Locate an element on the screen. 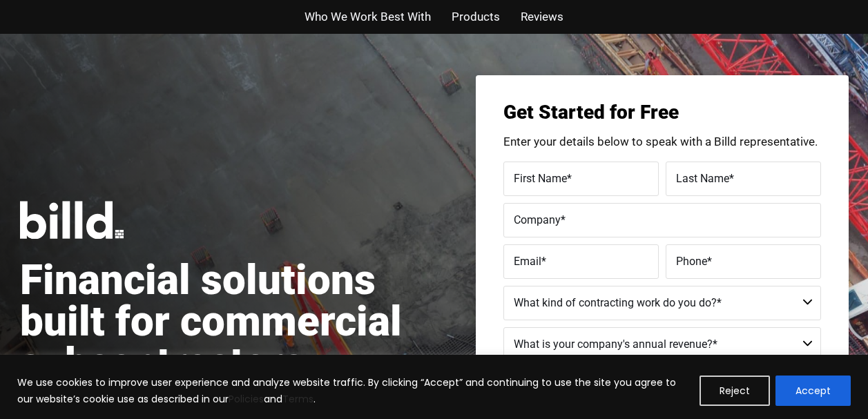 Image resolution: width=868 pixels, height=419 pixels. span: Who We Work Best With is located at coordinates (367, 17).